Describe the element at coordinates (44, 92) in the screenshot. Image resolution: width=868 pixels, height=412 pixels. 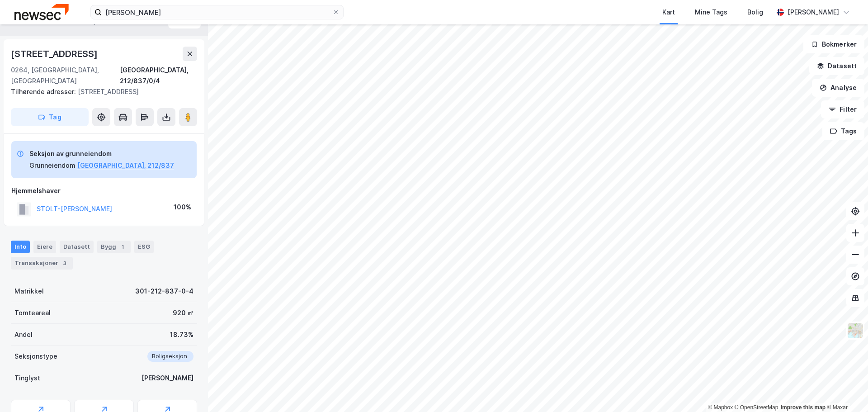
I see `span: Tilhørende adresser:` at that location.